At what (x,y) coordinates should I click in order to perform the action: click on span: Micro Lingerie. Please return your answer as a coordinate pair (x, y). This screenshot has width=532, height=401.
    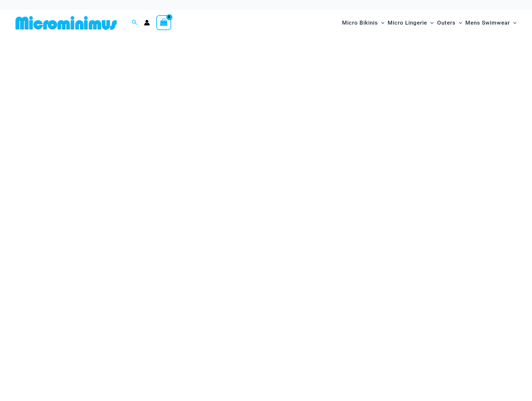
    Looking at the image, I should click on (407, 23).